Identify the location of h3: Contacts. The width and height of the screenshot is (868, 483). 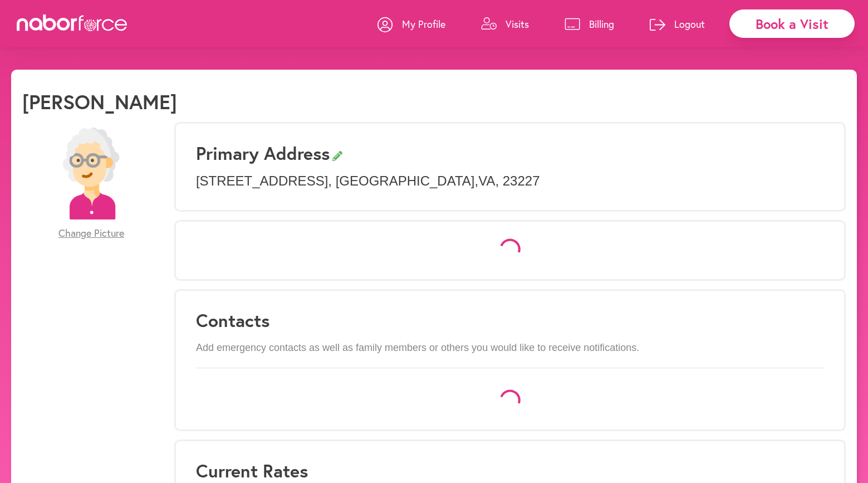
(510, 321).